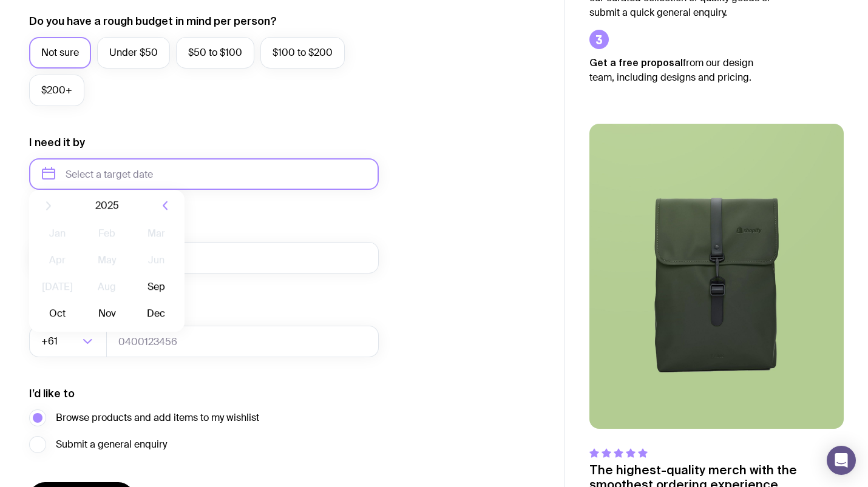 The height and width of the screenshot is (487, 868). I want to click on label: $100 to $200, so click(303, 53).